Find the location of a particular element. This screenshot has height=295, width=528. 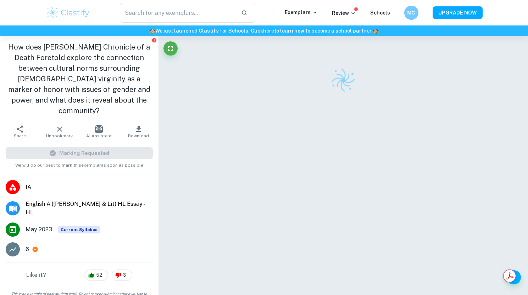

div: This exemplar is based on the current syllabus. Feel free to refer to it for inspiration/ideas wh... is located at coordinates (79, 230).